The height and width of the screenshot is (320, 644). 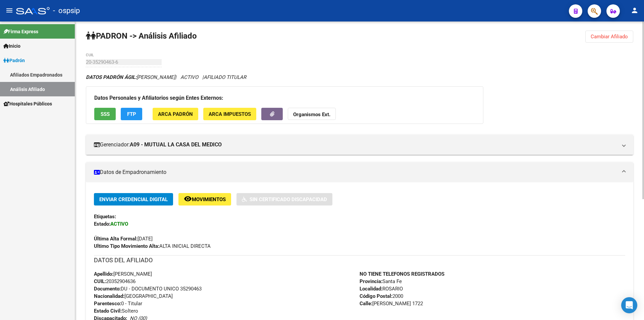 I want to click on span: ARCA Impuestos, so click(x=230, y=114).